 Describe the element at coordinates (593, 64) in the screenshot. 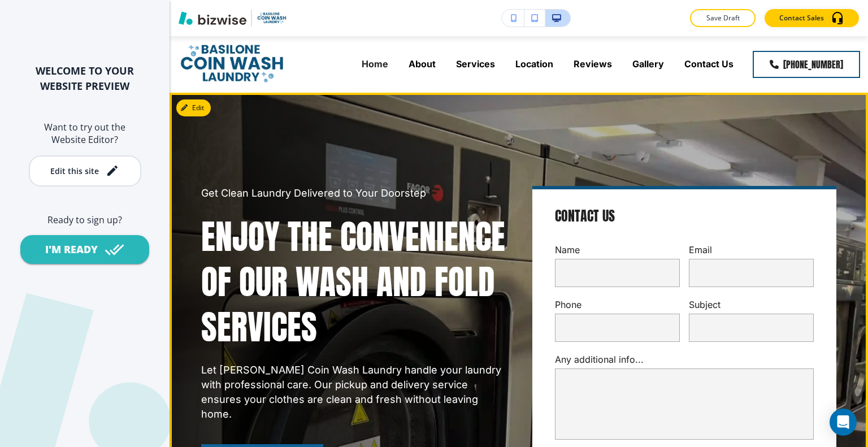

I see `p: Reviews` at that location.